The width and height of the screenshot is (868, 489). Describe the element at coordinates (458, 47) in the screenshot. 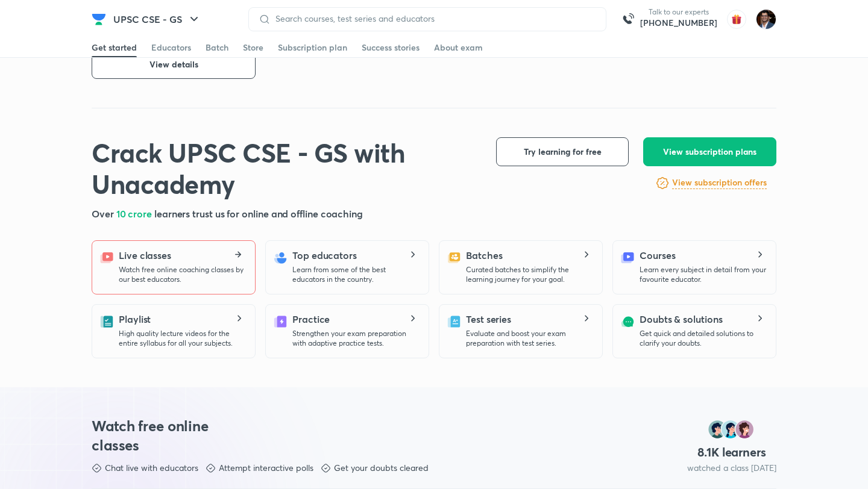

I see `div: About exam` at that location.